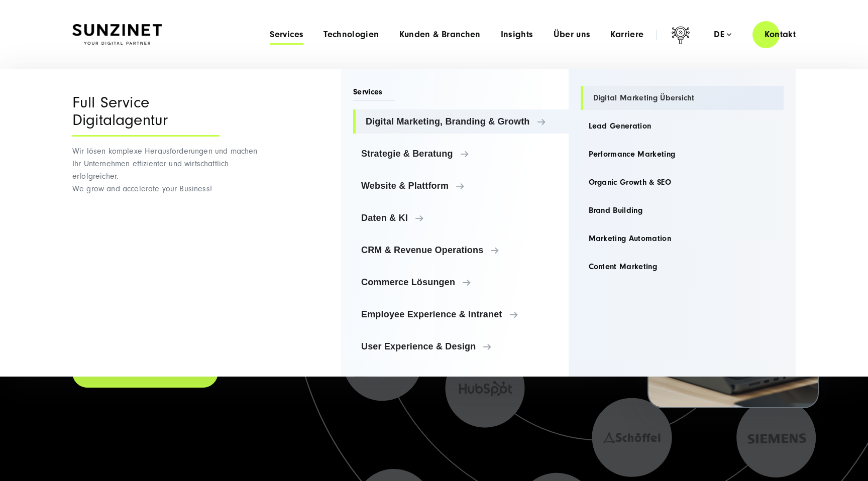 The width and height of the screenshot is (868, 481). What do you see at coordinates (351, 35) in the screenshot?
I see `span: Technologien` at bounding box center [351, 35].